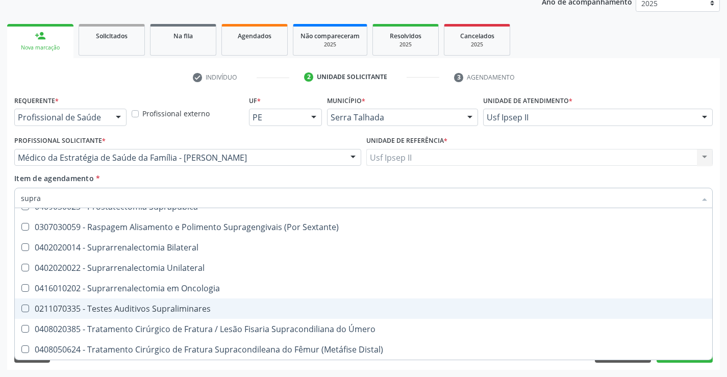  What do you see at coordinates (112, 36) in the screenshot?
I see `span: Solicitados` at bounding box center [112, 36].